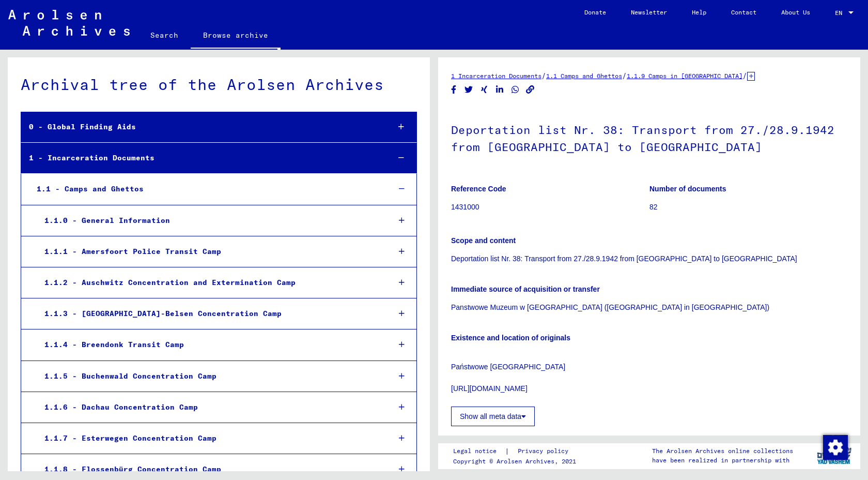 The height and width of the screenshot is (480, 868). What do you see at coordinates (209, 345) in the screenshot?
I see `div: 1.1.4 - Breendonk Transit Camp` at bounding box center [209, 345].